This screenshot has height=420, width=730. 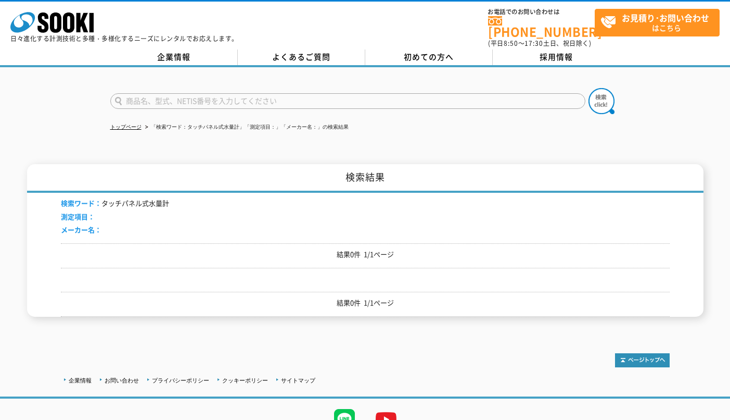 What do you see at coordinates (541, 12) in the screenshot?
I see `span: お電話でのお問い合わせは` at bounding box center [541, 12].